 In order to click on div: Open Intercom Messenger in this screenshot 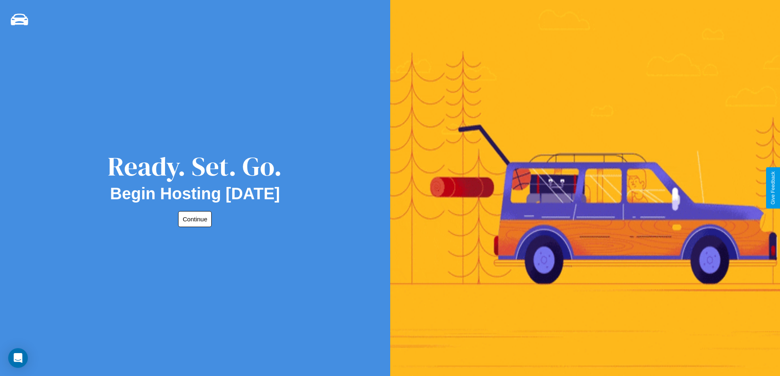, I will do `click(18, 358)`.